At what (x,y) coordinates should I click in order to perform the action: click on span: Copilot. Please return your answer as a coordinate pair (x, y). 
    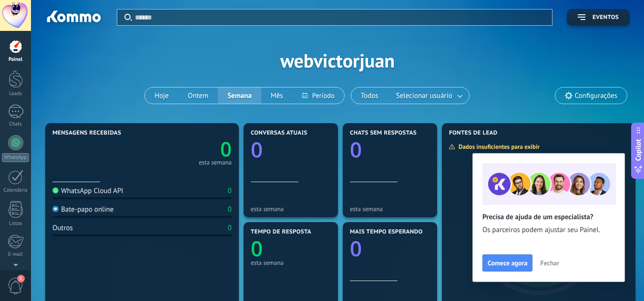
    Looking at the image, I should click on (639, 150).